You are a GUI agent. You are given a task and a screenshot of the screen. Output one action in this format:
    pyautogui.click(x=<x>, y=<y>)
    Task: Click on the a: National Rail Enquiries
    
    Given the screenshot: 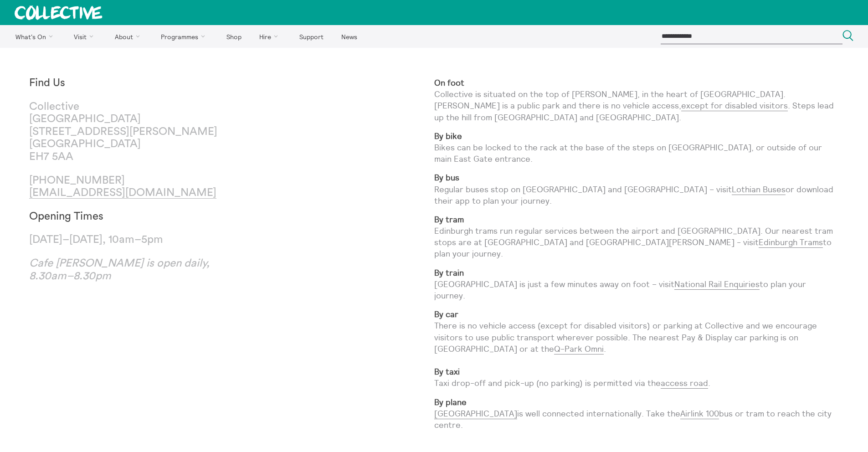 What is the action you would take?
    pyautogui.click(x=717, y=285)
    